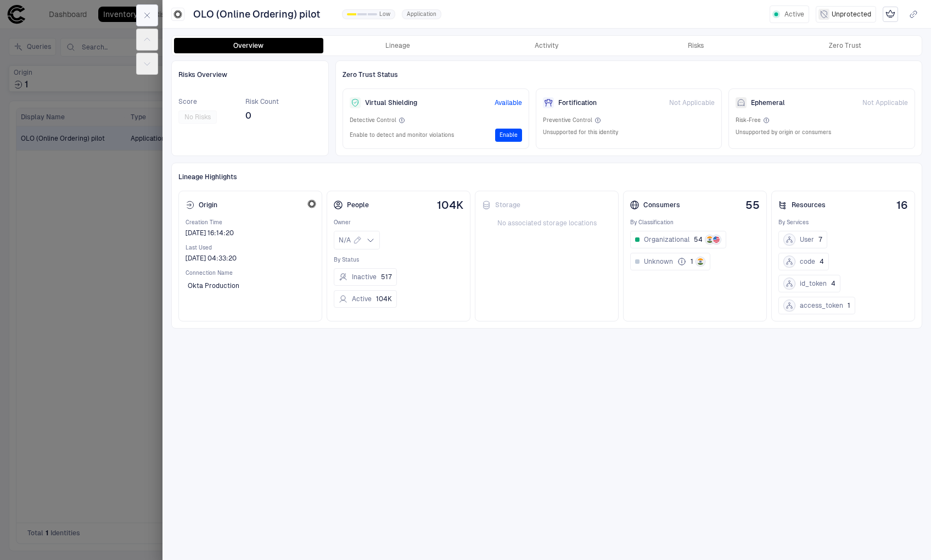 The width and height of the screenshot is (931, 560). Describe the element at coordinates (803, 205) in the screenshot. I see `div: Resources` at that location.